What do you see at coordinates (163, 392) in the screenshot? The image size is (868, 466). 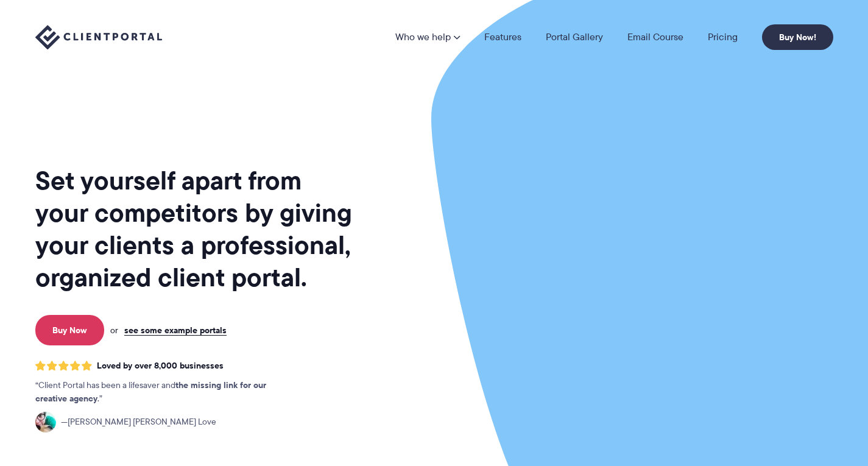 I see `p: Client Portal has been a lifesaver and .` at bounding box center [163, 392].